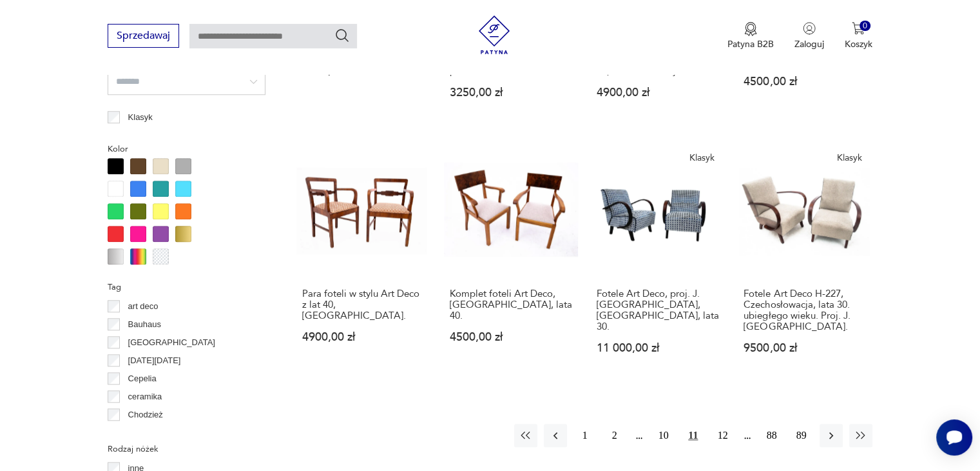  Describe the element at coordinates (865, 26) in the screenshot. I see `div: 0` at that location.